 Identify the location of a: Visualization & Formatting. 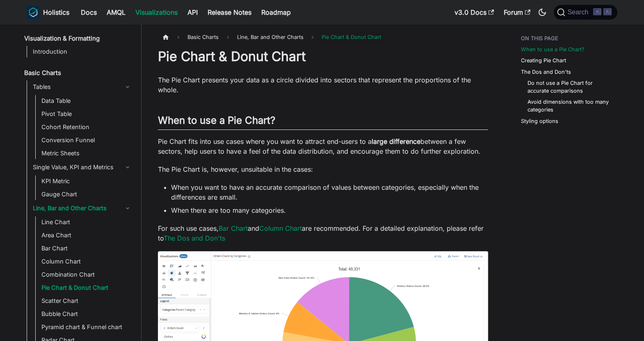
(78, 39).